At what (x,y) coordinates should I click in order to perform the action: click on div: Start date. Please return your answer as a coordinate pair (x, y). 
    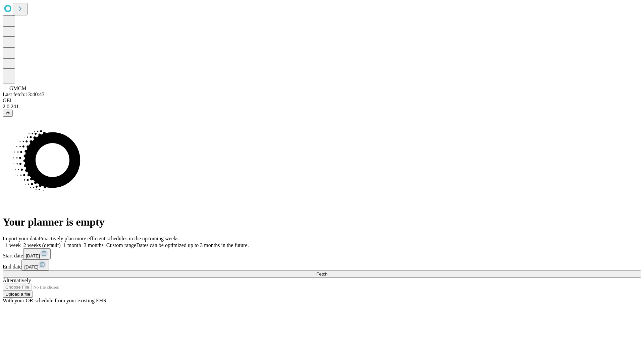
    Looking at the image, I should click on (322, 254).